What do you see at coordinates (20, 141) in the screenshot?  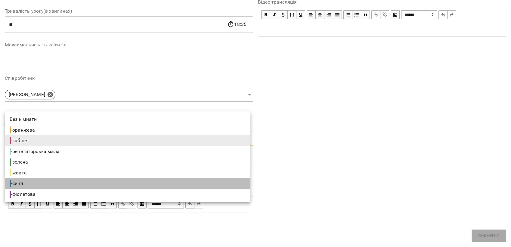 I see `span: - кабінет` at bounding box center [20, 141].